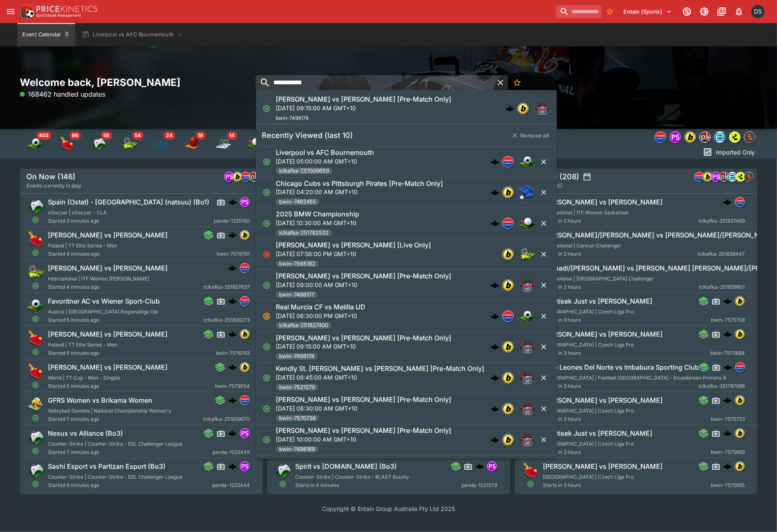 This screenshot has width=777, height=532. Describe the element at coordinates (721, 254) in the screenshot. I see `span: lclkafka-251838447` at that location.